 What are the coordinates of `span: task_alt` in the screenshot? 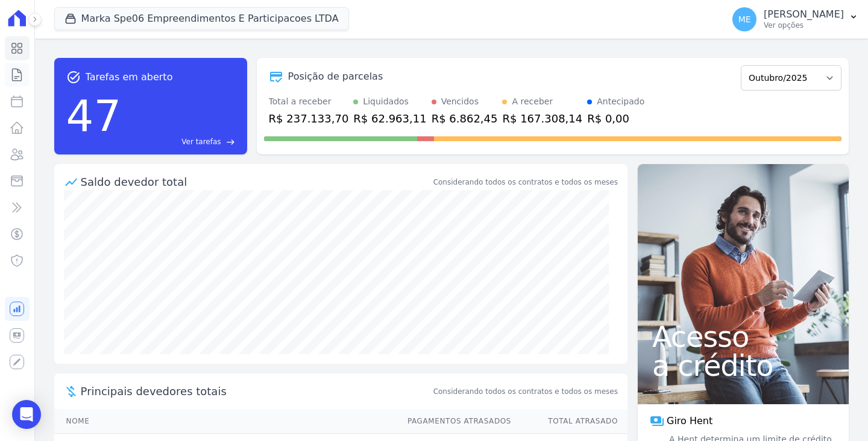 It's located at (74, 77).